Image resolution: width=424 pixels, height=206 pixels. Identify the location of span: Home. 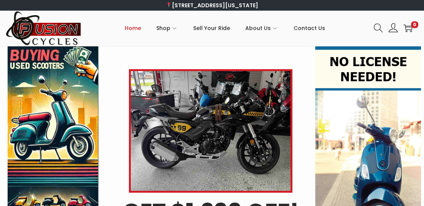
(133, 28).